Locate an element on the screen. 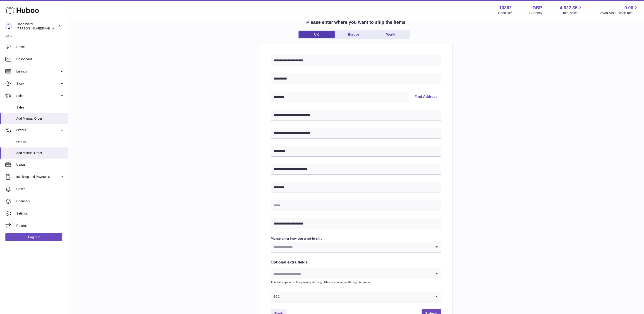 The height and width of the screenshot is (314, 644). div: Huboo Ref is located at coordinates (504, 13).